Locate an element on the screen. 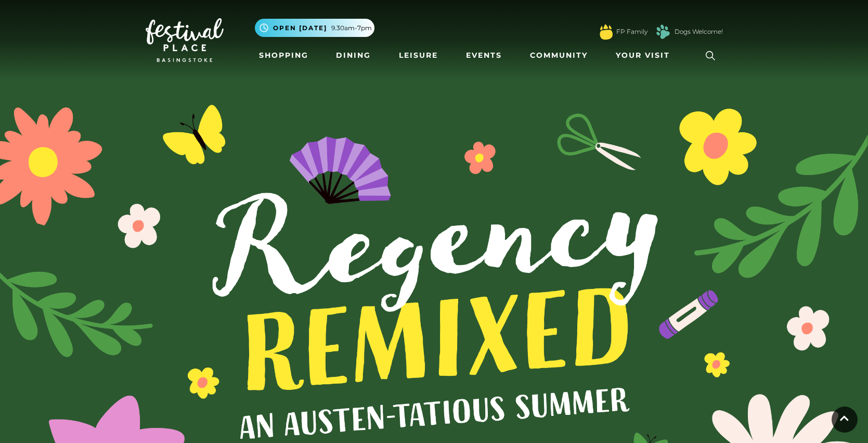 This screenshot has width=868, height=443. a: Events is located at coordinates (484, 55).